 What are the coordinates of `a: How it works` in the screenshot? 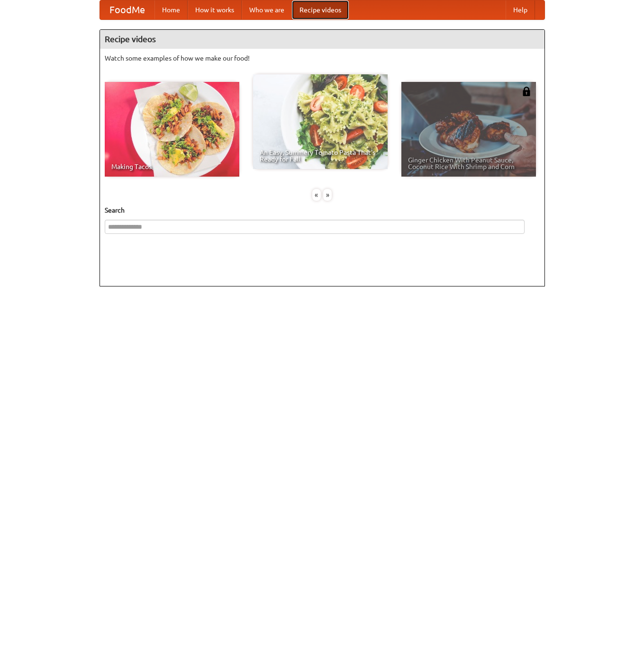 It's located at (214, 10).